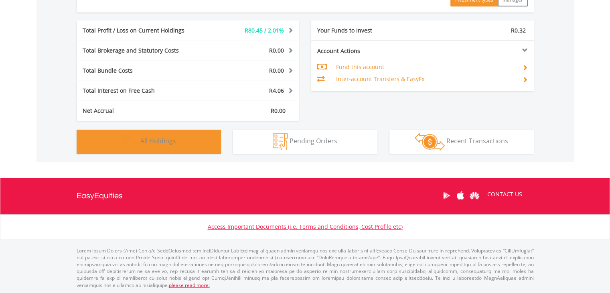 This screenshot has height=293, width=610. Describe the element at coordinates (276, 90) in the screenshot. I see `span: R4.06` at that location.